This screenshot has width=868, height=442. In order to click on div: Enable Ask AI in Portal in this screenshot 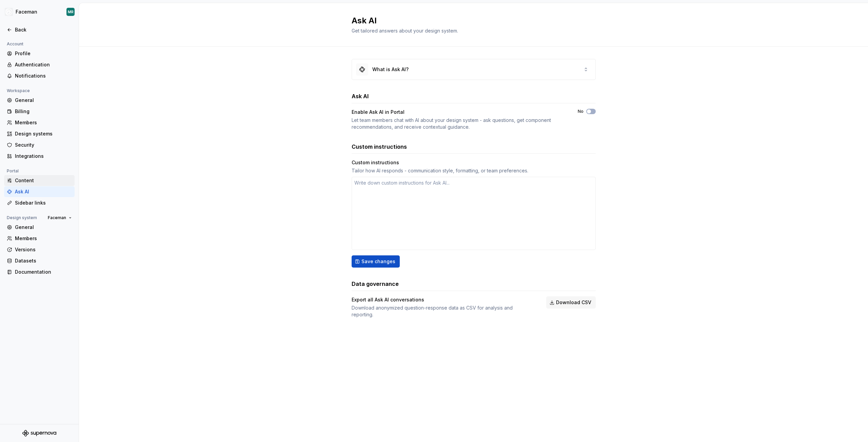, I will do `click(378, 113)`.